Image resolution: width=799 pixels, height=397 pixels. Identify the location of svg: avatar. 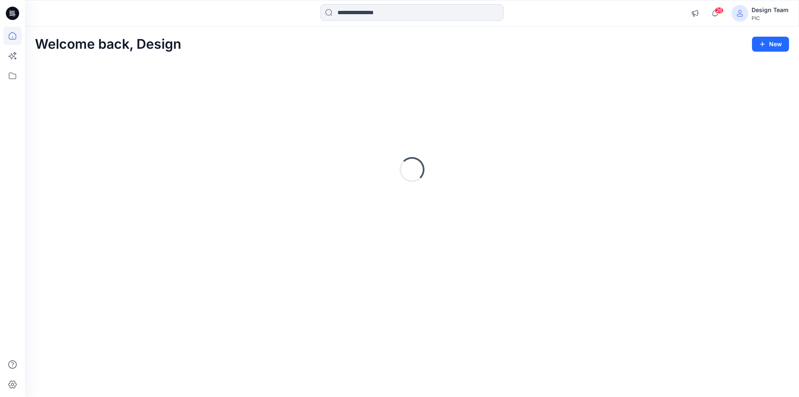
(740, 13).